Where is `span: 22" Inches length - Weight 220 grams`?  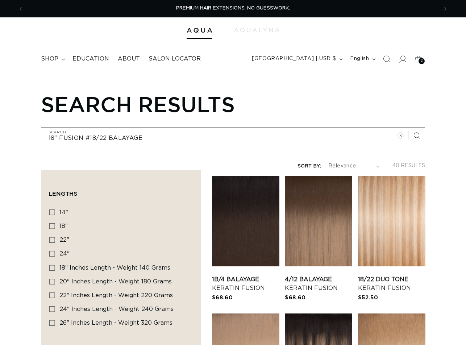
span: 22" Inches length - Weight 220 grams is located at coordinates (116, 296).